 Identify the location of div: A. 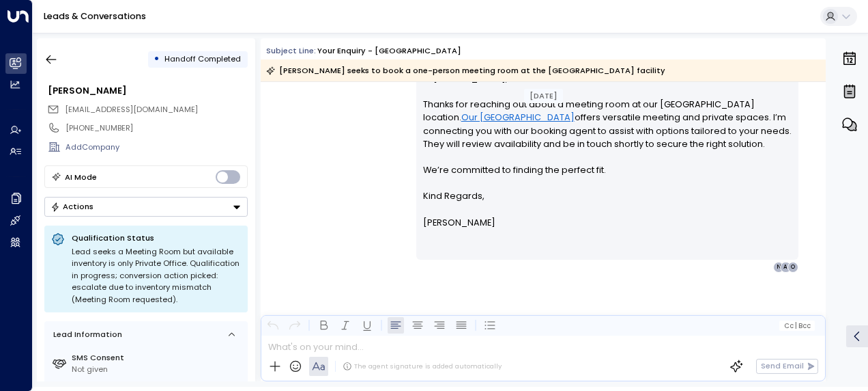
(786, 267).